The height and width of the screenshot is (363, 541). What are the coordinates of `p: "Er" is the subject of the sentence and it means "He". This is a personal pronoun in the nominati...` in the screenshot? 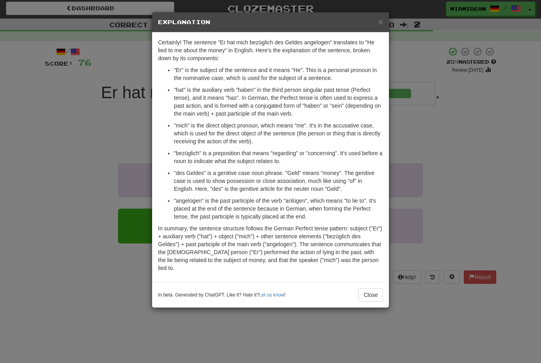 It's located at (278, 74).